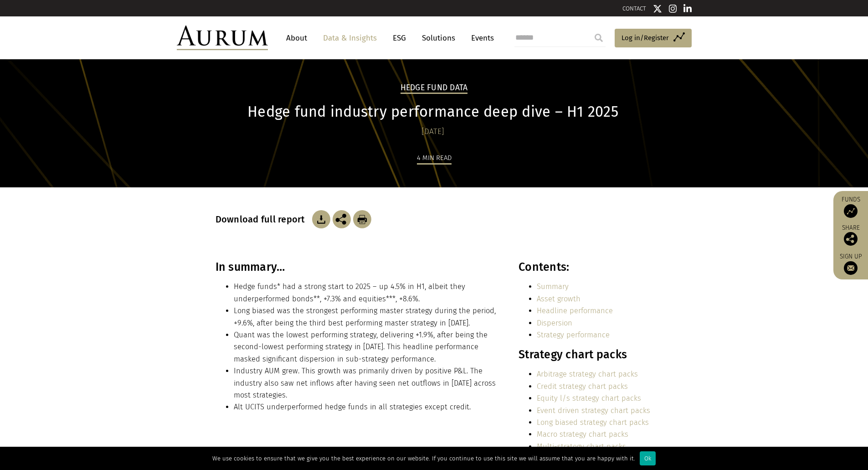  Describe the element at coordinates (357, 267) in the screenshot. I see `h3: In summary…` at that location.